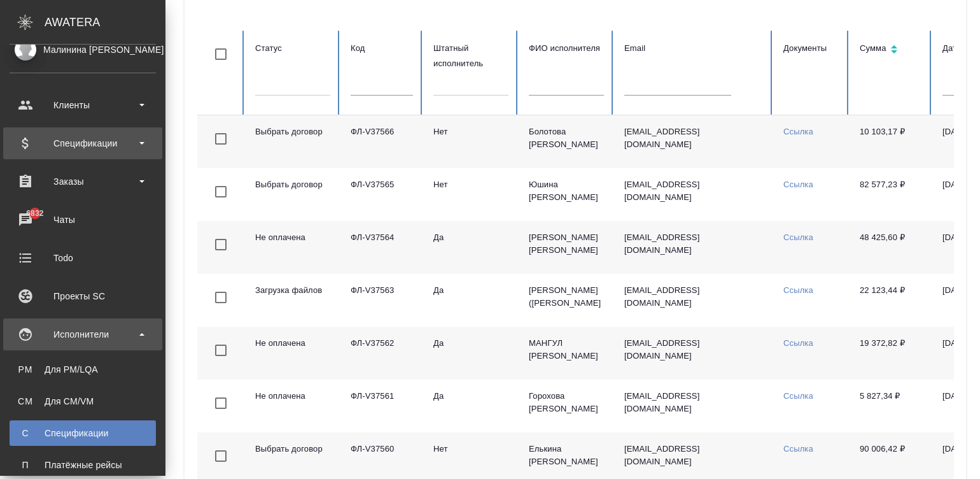  I want to click on div: Сортировка, so click(890, 50).